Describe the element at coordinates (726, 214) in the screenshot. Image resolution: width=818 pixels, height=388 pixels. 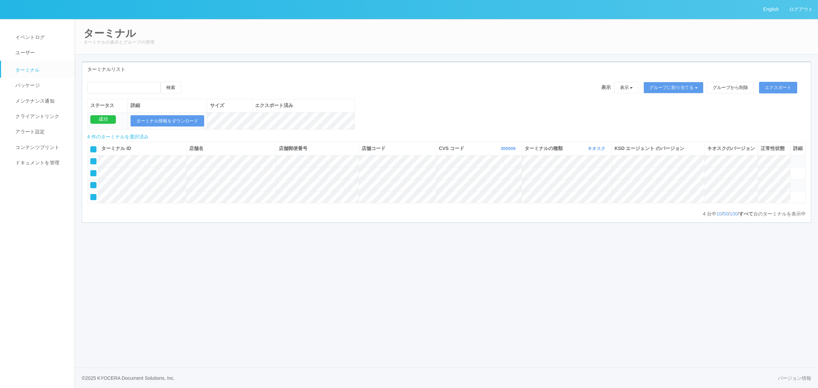
I see `a: 50` at that location.